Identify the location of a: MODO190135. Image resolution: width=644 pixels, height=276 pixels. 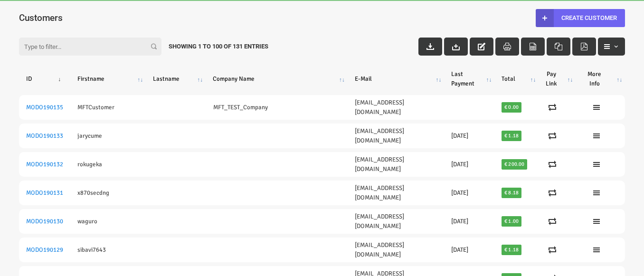
(45, 107).